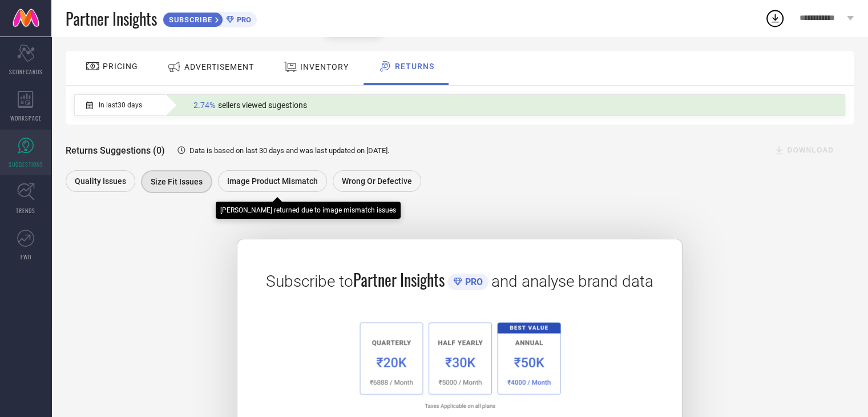  I want to click on span: In last 30 days, so click(120, 105).